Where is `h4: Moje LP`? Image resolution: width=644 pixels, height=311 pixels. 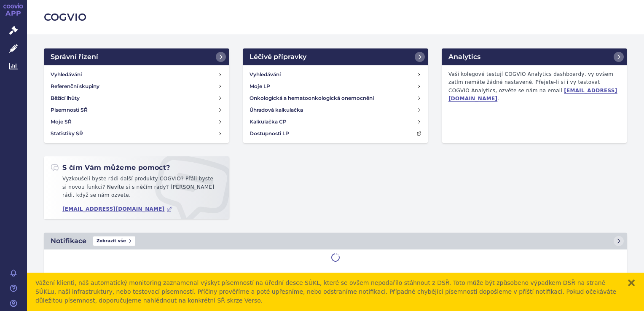
h4: Moje LP is located at coordinates (260, 86).